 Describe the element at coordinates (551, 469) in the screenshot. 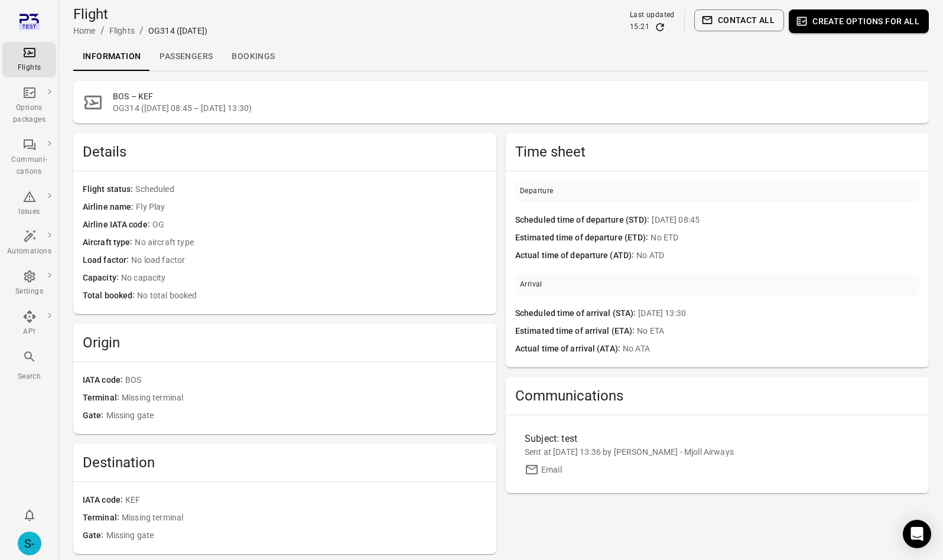

I see `div: Email` at that location.